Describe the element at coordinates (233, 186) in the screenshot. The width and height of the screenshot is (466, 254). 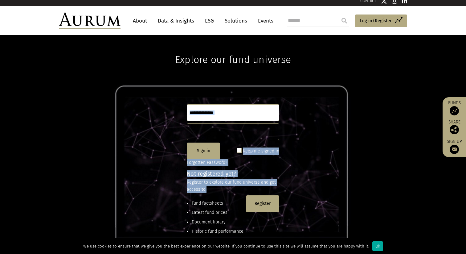
I see `p: Register to explore our fund universe and get access to:` at that location.